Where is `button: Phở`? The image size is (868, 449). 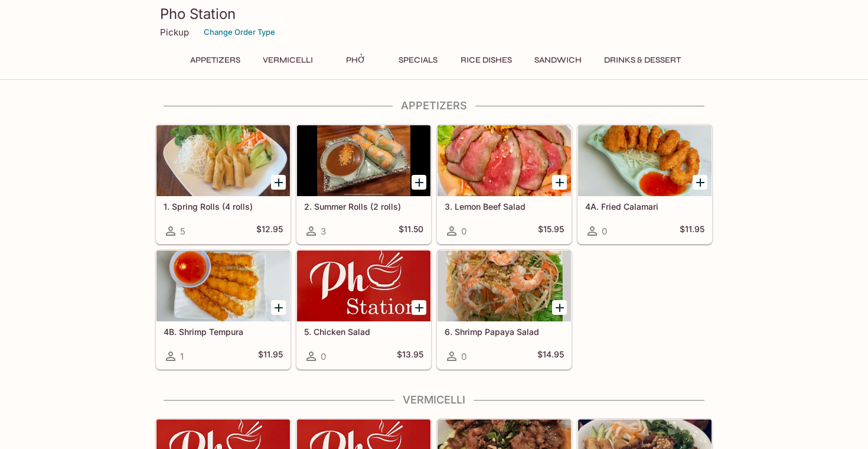 button: Phở is located at coordinates (355, 60).